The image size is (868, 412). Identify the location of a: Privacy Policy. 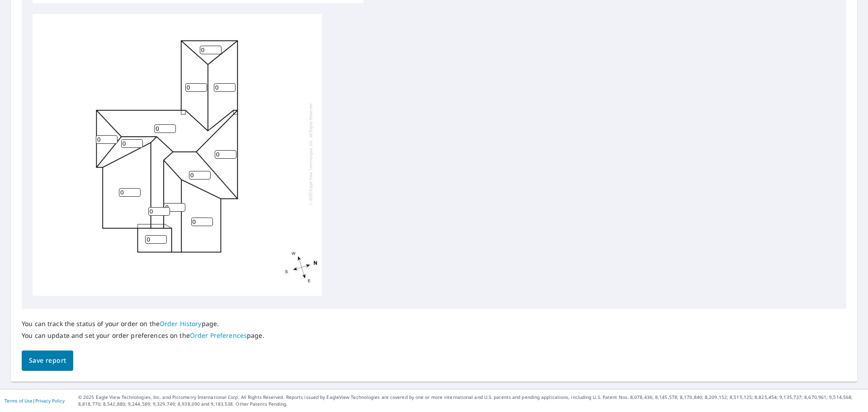
(50, 401).